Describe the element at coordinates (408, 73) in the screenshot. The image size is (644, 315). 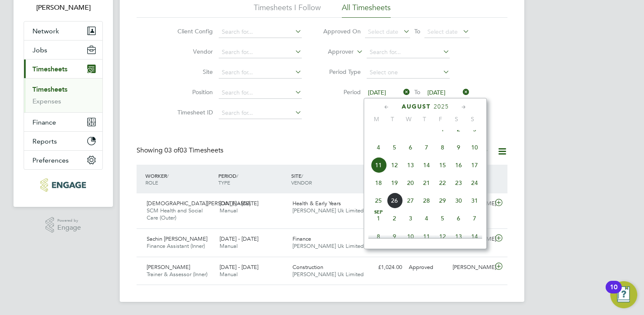
I see `input: Select one` at that location.